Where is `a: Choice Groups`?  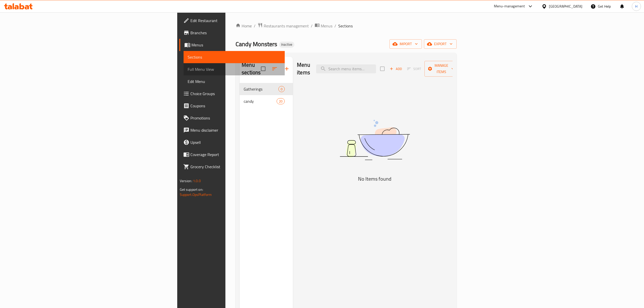 a: Choice Groups is located at coordinates (232, 93).